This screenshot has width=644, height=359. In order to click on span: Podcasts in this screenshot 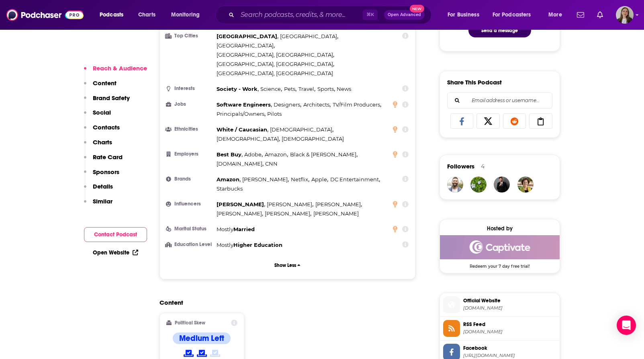, I will do `click(111, 15)`.